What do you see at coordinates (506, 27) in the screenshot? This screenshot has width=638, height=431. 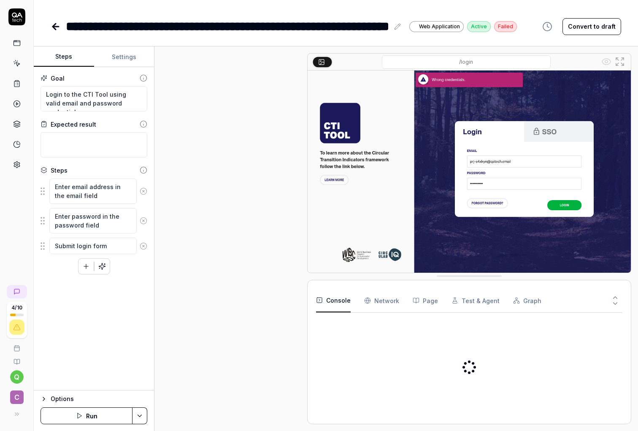 I see `div: Failed` at bounding box center [506, 27].